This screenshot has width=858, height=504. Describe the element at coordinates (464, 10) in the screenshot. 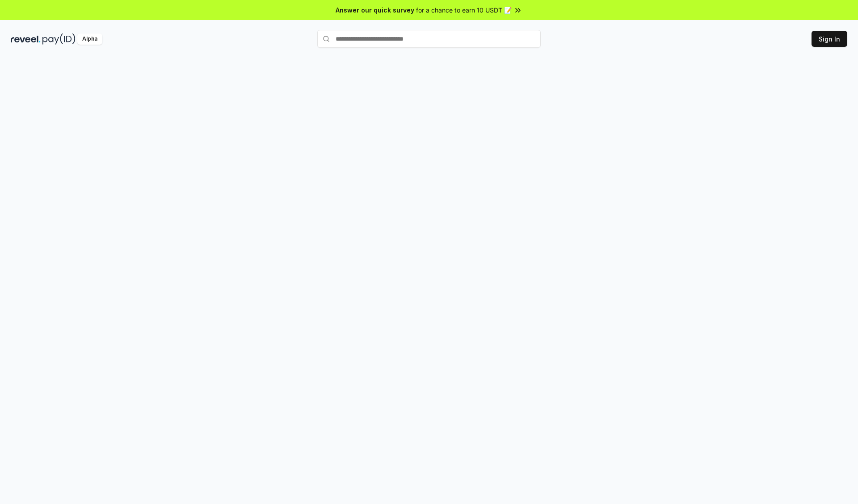

I see `span: for a chance to earn 10 USDT 📝` at that location.